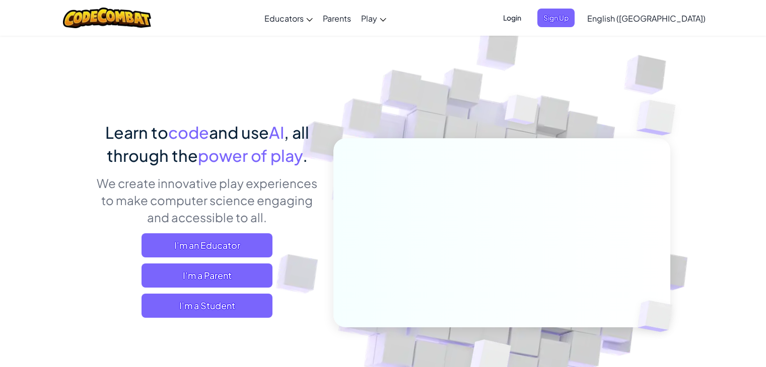 This screenshot has height=367, width=766. What do you see at coordinates (188, 132) in the screenshot?
I see `span: code` at bounding box center [188, 132].